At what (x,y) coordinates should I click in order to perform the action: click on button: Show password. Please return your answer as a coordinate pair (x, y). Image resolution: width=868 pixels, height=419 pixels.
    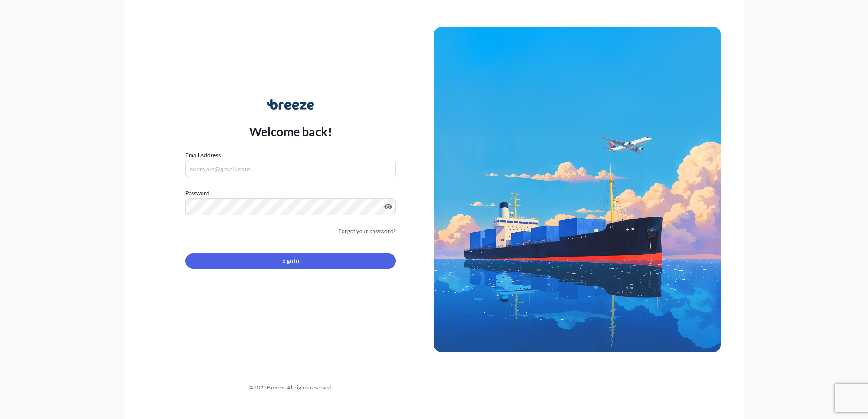
    Looking at the image, I should click on (388, 206).